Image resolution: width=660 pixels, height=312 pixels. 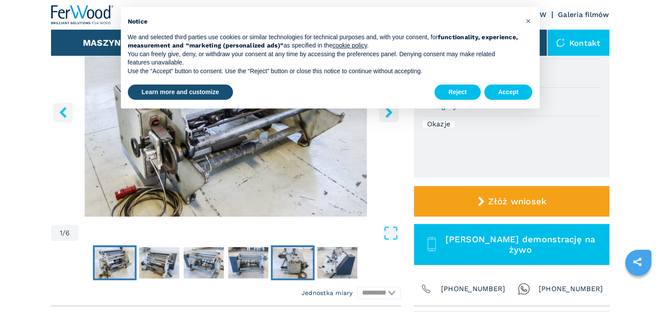 I want to click on a: Galeria filmów, so click(x=584, y=14).